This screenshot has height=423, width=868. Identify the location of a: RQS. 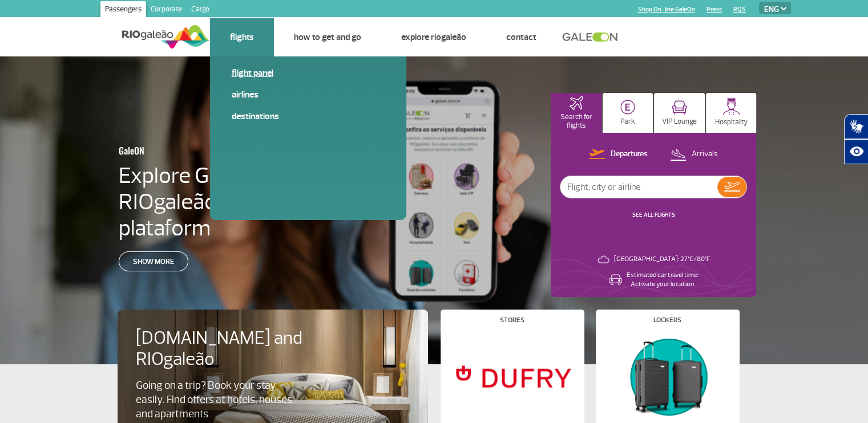
(740, 9).